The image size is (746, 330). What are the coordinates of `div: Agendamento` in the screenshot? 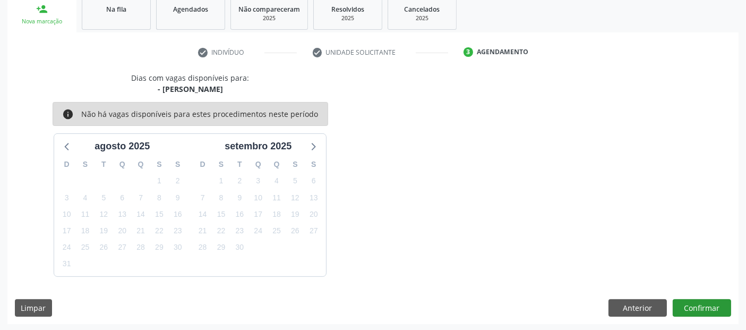 It's located at (502, 52).